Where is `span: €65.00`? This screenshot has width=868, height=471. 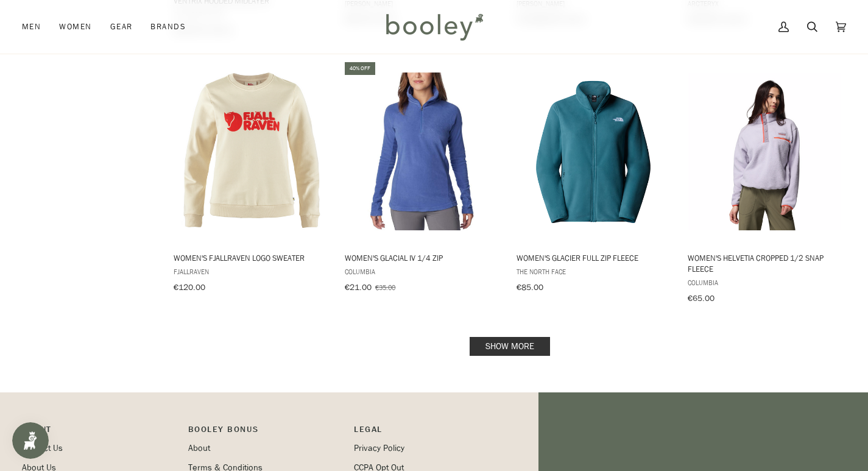
span: €65.00 is located at coordinates (701, 298).